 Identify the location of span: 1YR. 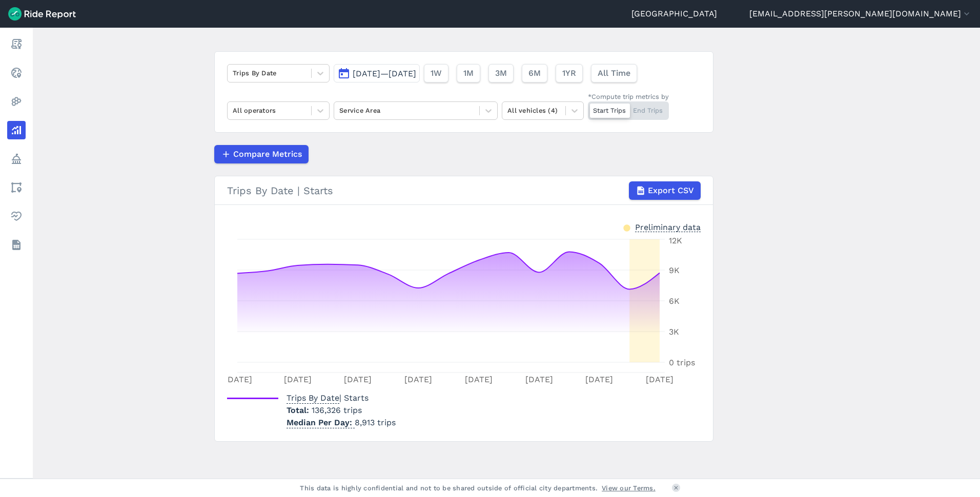
(569, 73).